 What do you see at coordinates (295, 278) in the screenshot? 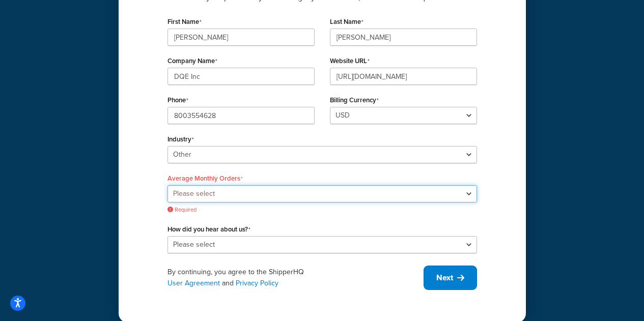
I see `div: By continuing, you agree to the ShipperHQ and` at bounding box center [295, 278].